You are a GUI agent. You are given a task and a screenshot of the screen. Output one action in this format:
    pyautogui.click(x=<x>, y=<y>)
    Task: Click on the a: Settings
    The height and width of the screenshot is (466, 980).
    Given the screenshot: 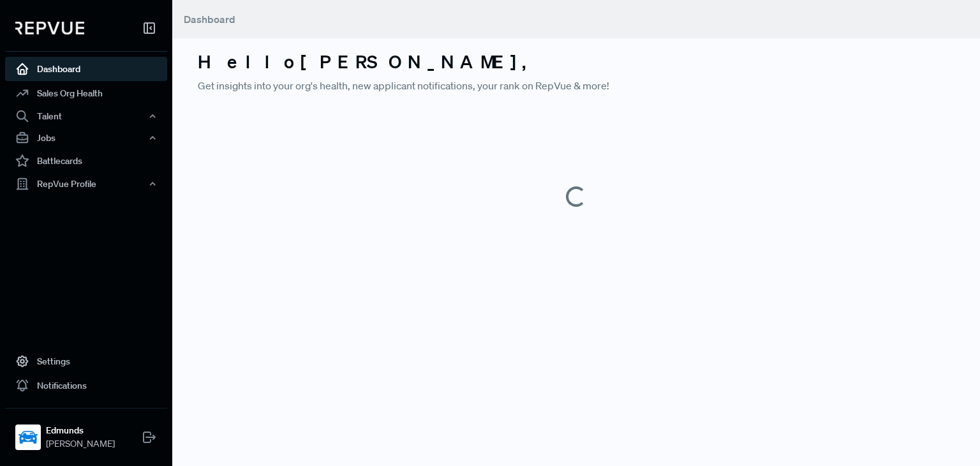 What is the action you would take?
    pyautogui.click(x=86, y=362)
    